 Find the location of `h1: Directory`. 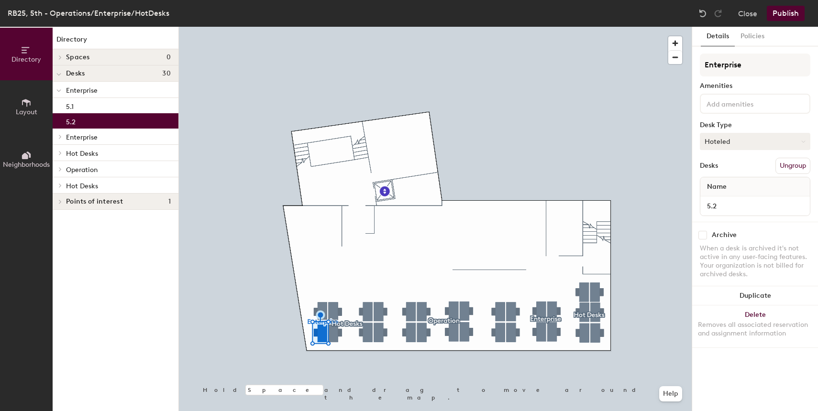

h1: Directory is located at coordinates (115, 42).